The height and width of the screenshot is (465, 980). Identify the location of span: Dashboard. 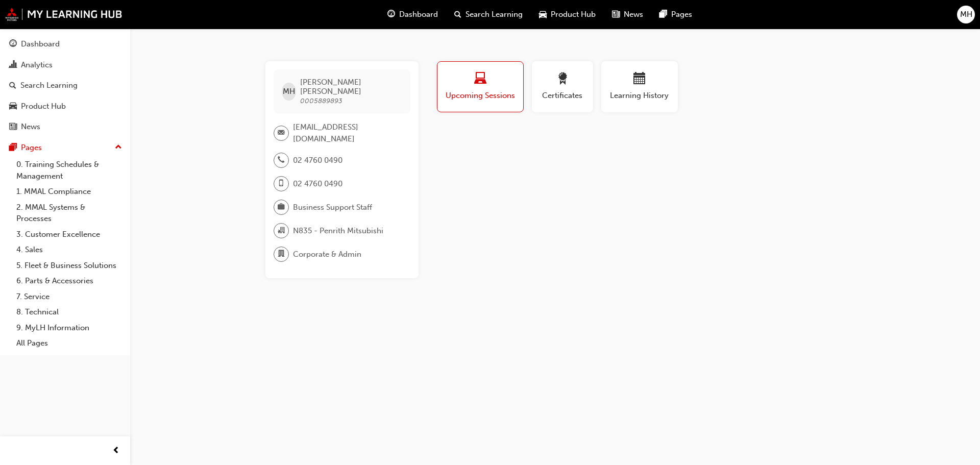
(418, 15).